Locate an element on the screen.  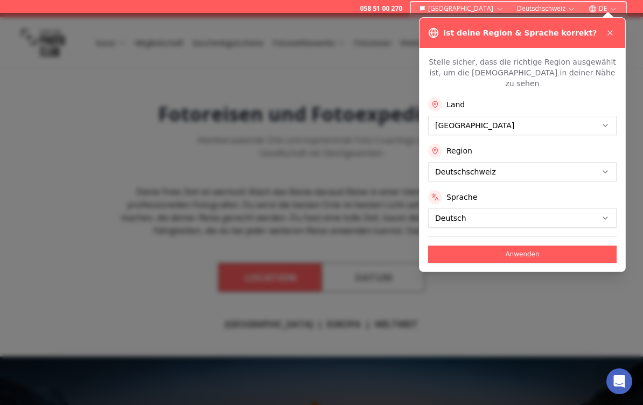
button: Anwenden is located at coordinates (523, 254).